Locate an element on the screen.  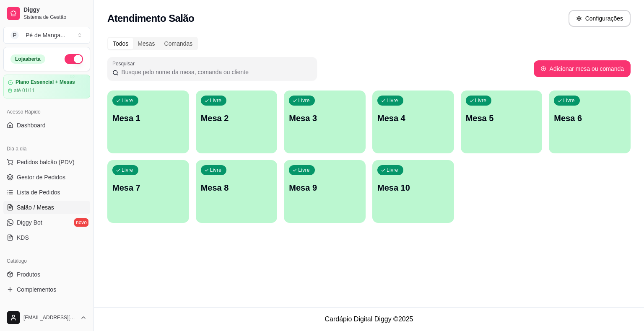
button: Pedidos balcão (PDV) is located at coordinates (47, 162).